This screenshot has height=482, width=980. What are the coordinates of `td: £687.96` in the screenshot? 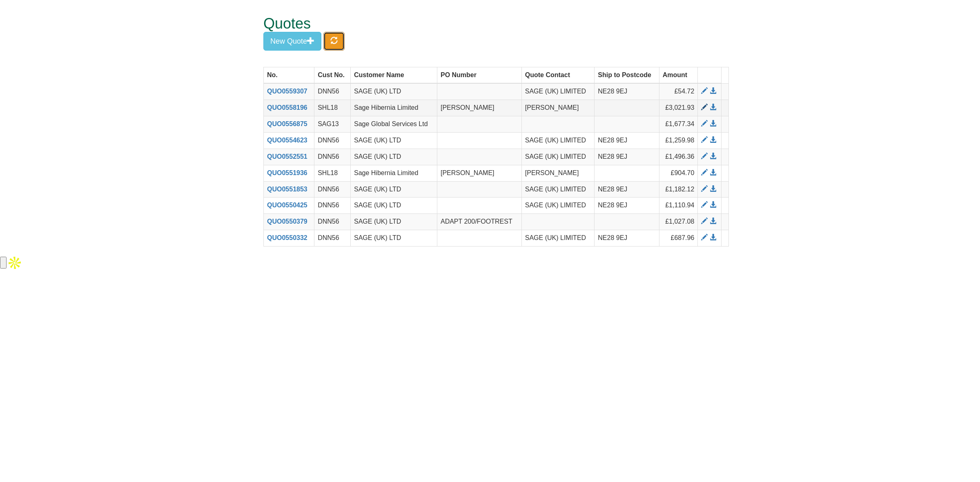 It's located at (678, 238).